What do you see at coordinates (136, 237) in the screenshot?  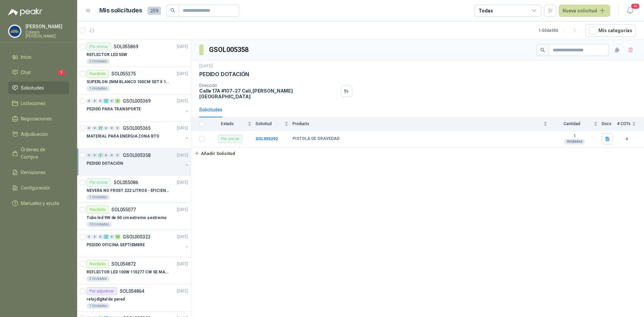 I see `p: GSOL005323` at bounding box center [136, 237].